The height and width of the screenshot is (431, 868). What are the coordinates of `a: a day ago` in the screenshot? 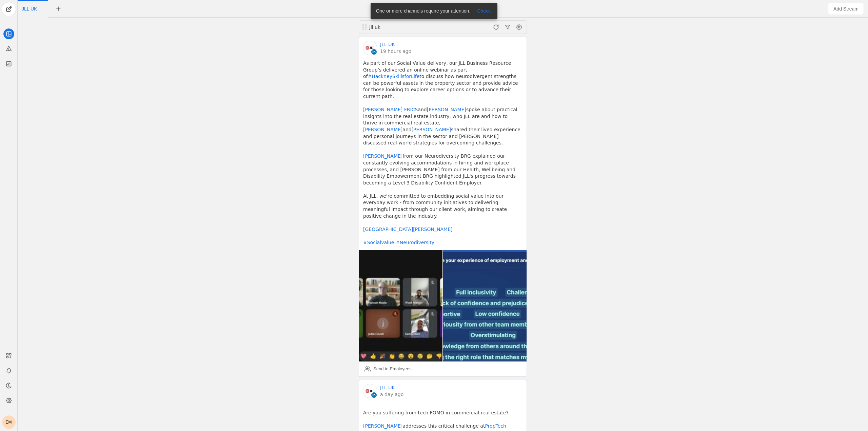 It's located at (391, 395).